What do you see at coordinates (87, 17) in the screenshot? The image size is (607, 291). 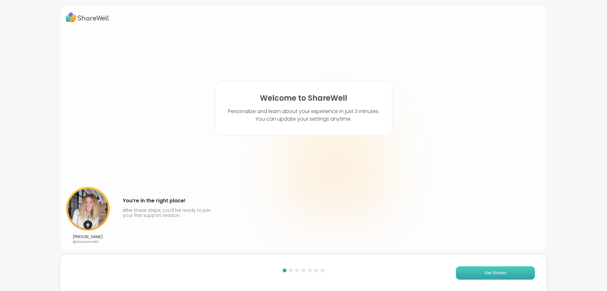 I see `img: ShareWell Logo` at bounding box center [87, 17].